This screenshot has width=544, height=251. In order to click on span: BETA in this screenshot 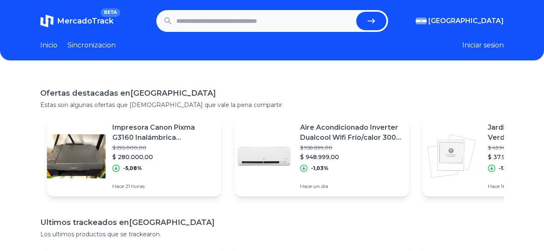, I will do `click(110, 13)`.